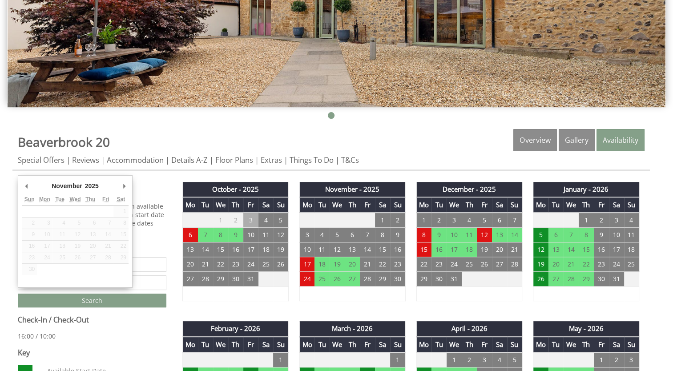  What do you see at coordinates (234, 160) in the screenshot?
I see `a: Floor Plans` at bounding box center [234, 160].